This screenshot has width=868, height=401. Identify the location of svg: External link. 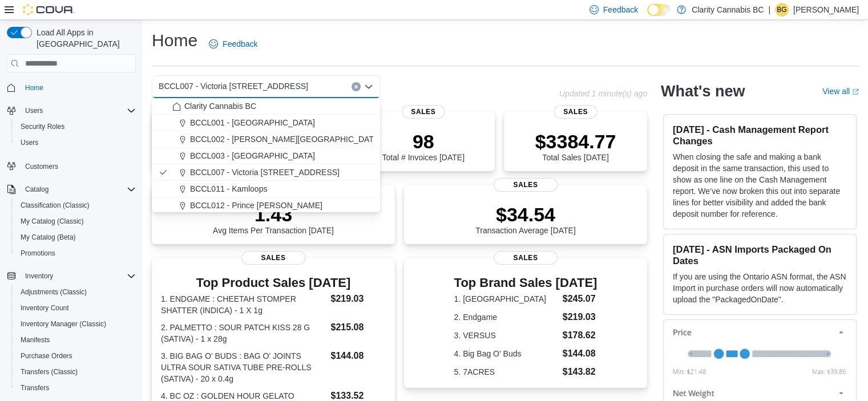
(855, 92).